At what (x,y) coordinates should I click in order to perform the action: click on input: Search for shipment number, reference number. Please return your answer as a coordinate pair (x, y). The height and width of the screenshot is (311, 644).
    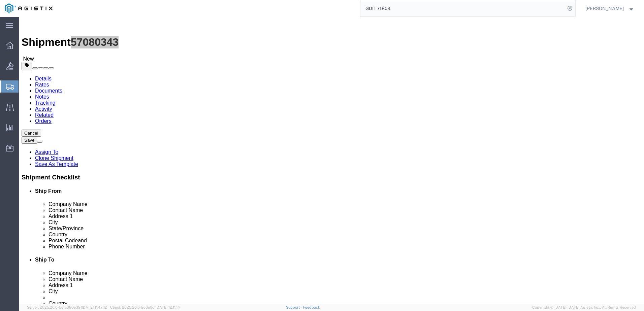
    Looking at the image, I should click on (462, 8).